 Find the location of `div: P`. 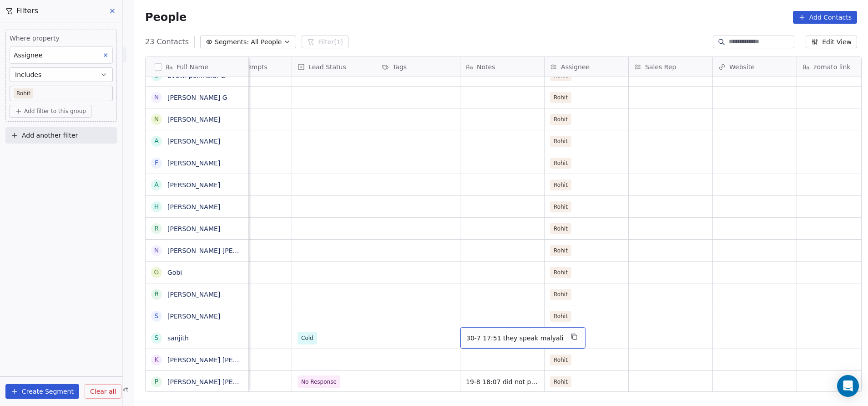

div: P is located at coordinates (157, 382).